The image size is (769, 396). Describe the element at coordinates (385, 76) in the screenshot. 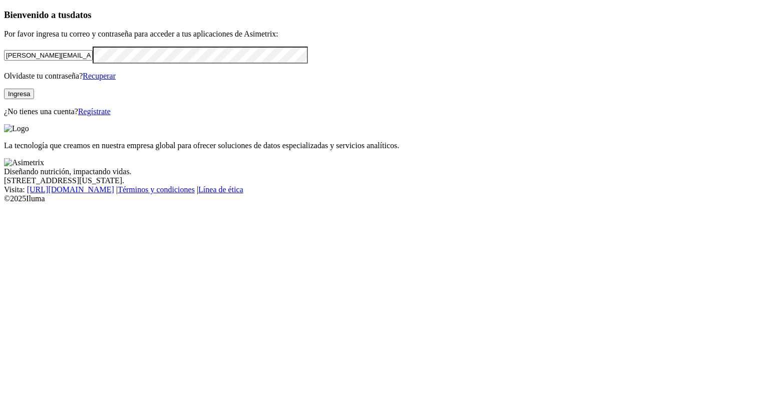

I see `p: Olvidaste tu contraseña?` at that location.